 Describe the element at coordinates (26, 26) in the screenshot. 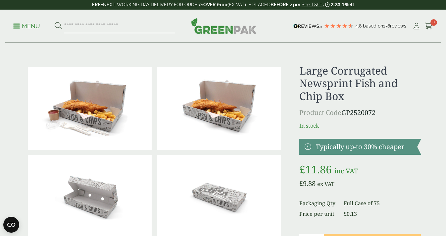

I see `p: Menu` at that location.